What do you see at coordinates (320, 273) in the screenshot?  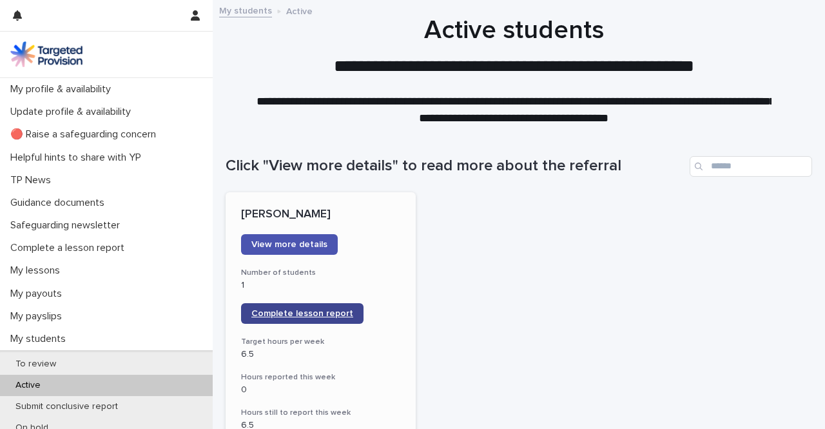 I see `h3: Number of students` at bounding box center [320, 273].